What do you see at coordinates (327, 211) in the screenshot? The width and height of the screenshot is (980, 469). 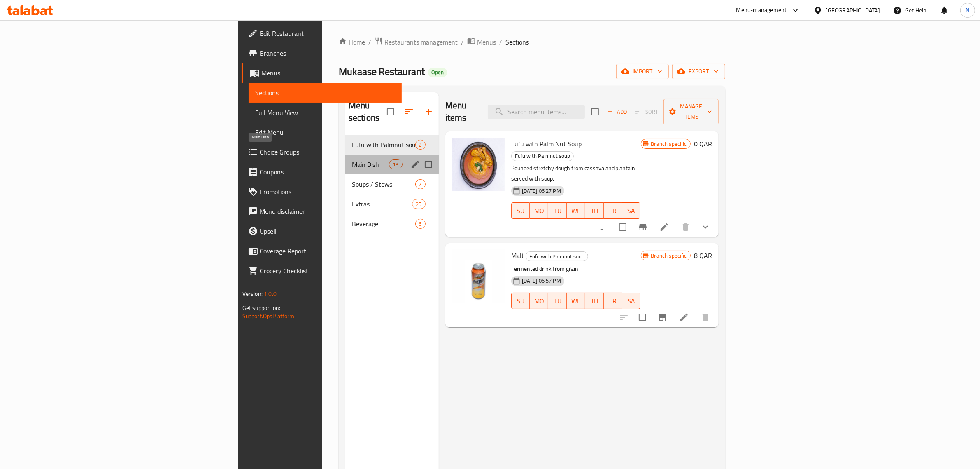 I see `span: Menu disclaimer` at bounding box center [327, 211].